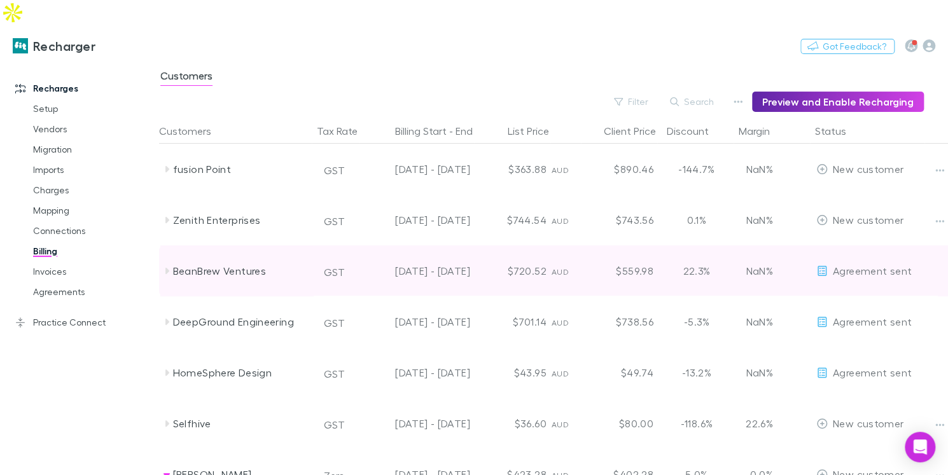 This screenshot has width=948, height=475. What do you see at coordinates (696, 220) in the screenshot?
I see `div: 0.1%` at bounding box center [696, 220].